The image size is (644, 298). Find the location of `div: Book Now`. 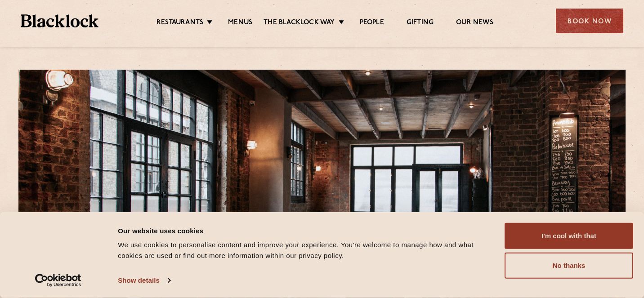

div: Book Now is located at coordinates (590, 20).